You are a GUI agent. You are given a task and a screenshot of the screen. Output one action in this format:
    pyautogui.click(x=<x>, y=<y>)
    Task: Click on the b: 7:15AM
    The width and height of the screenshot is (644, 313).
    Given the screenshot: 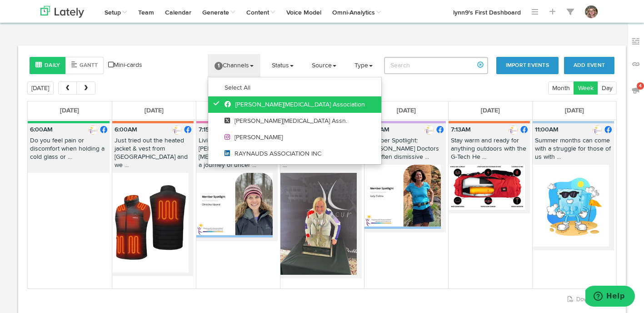 What is the action you would take?
    pyautogui.click(x=209, y=130)
    